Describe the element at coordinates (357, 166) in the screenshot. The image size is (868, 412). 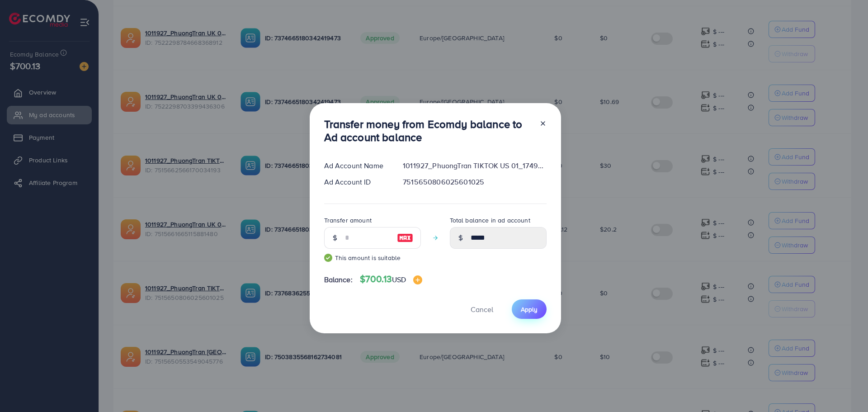
I see `div: Ad Account Name` at that location.